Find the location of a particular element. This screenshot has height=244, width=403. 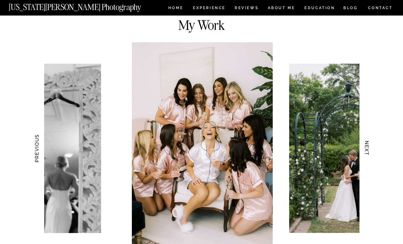

h3: NEXT is located at coordinates (367, 148).